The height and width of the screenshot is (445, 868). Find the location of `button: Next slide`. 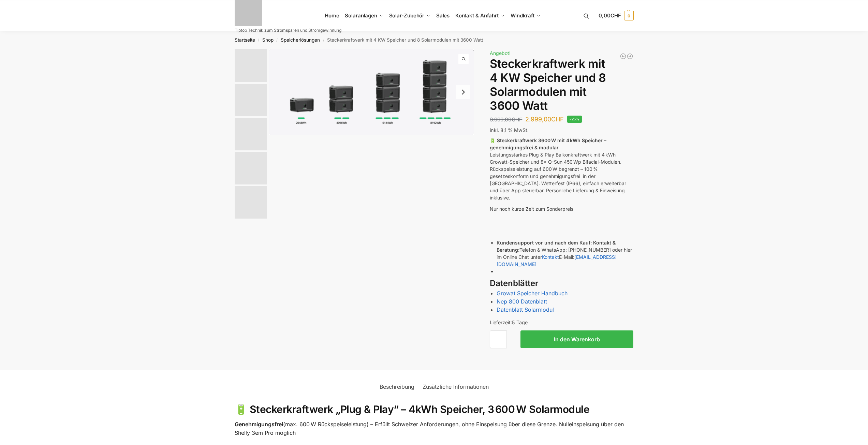

button: Next slide is located at coordinates (463, 92).